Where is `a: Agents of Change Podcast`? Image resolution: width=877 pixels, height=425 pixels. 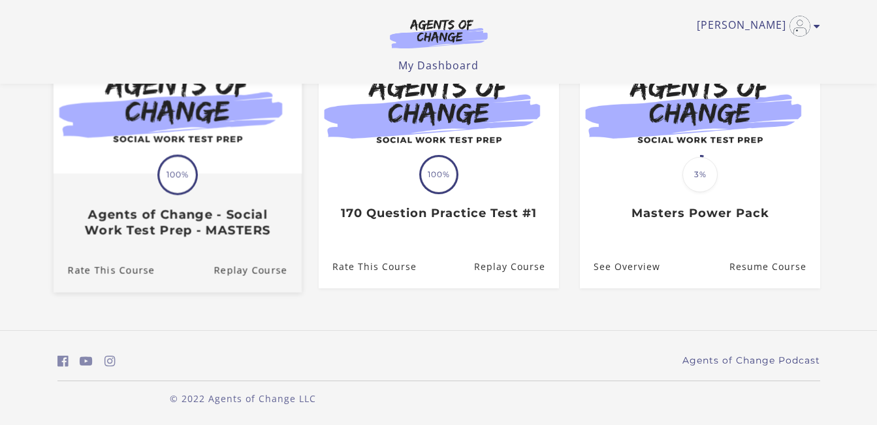
a: Agents of Change Podcast is located at coordinates (751, 360).